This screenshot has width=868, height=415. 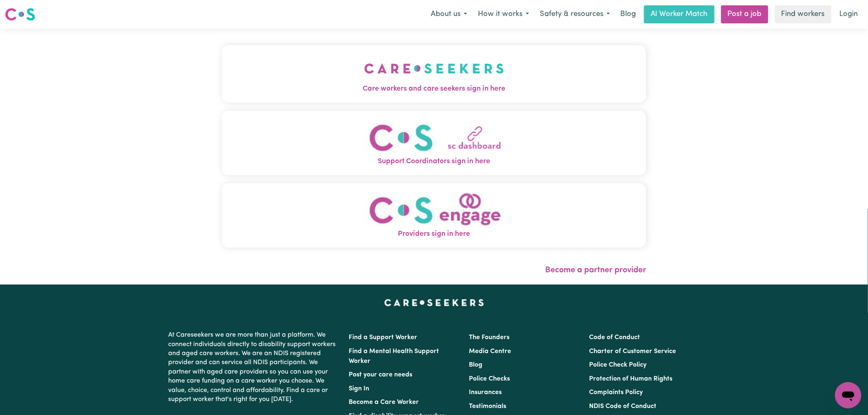 I want to click on a: Insurances, so click(x=485, y=393).